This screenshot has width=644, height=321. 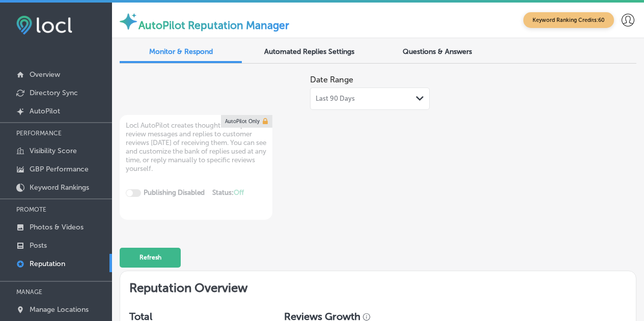 What do you see at coordinates (53, 92) in the screenshot?
I see `p: Directory Sync` at bounding box center [53, 92].